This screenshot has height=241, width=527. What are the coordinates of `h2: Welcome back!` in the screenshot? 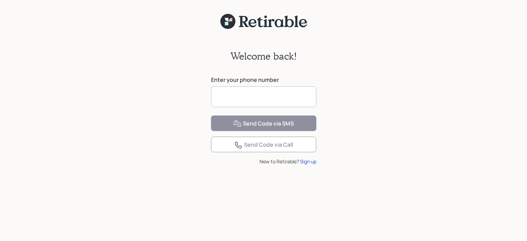 It's located at (263, 56).